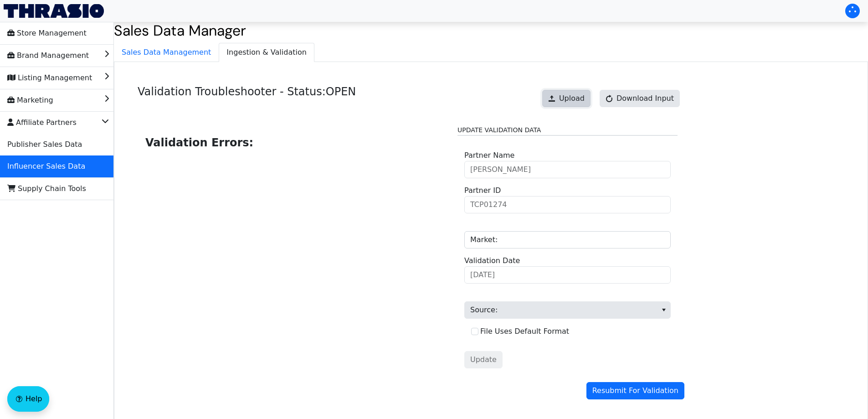  Describe the element at coordinates (54, 11) in the screenshot. I see `img: Thrasio Logo` at that location.